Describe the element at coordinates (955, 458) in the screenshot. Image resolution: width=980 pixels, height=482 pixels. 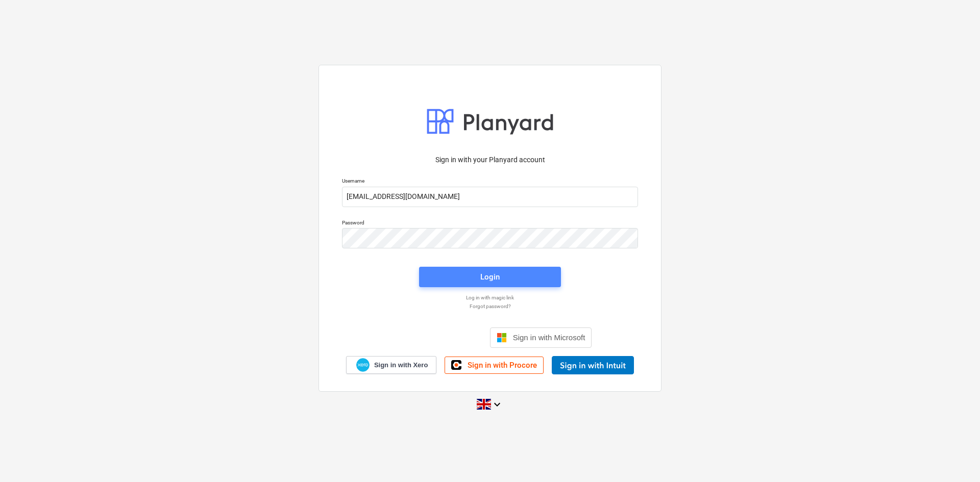
I see `div: Chat Widget` at that location.